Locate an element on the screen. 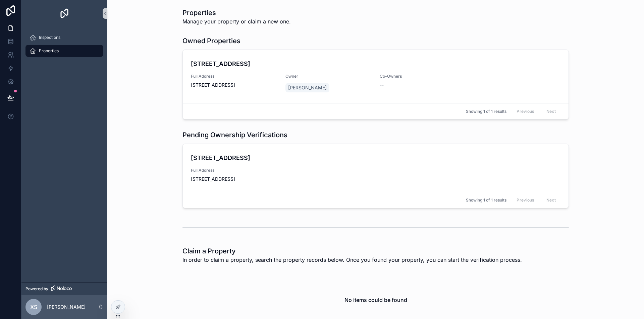 Image resolution: width=644 pixels, height=319 pixels. a: Inspections is located at coordinates (64, 38).